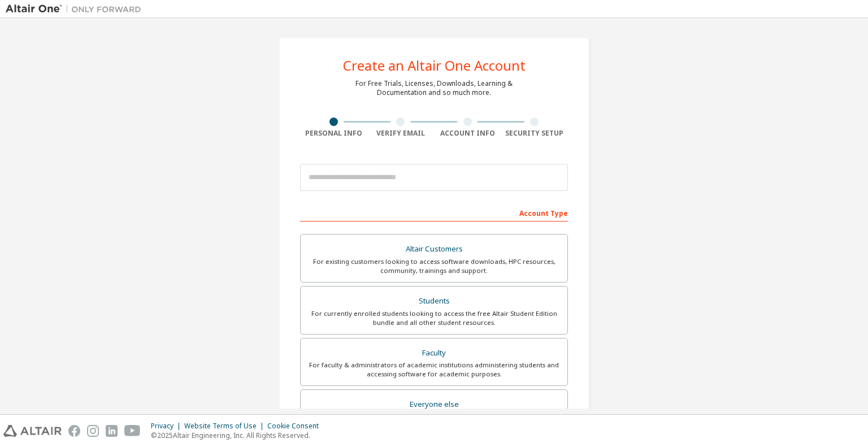 The width and height of the screenshot is (868, 447). What do you see at coordinates (535, 133) in the screenshot?
I see `div: Security Setup` at bounding box center [535, 133].